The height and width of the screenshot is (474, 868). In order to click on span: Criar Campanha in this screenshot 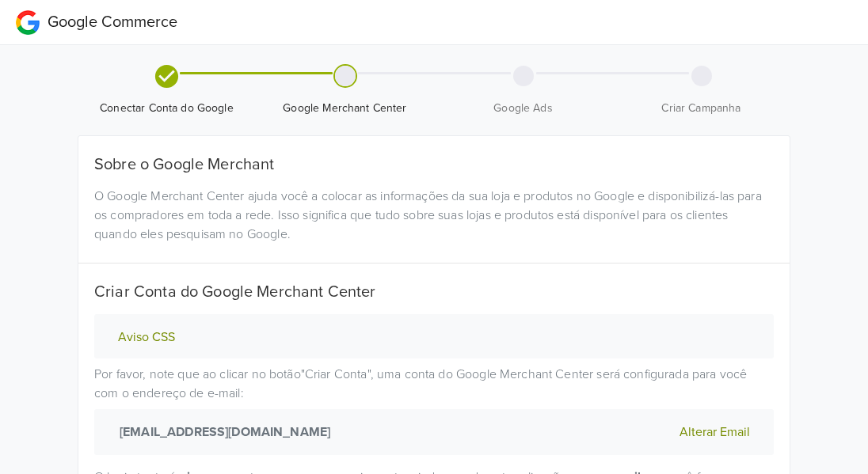, I will do `click(700, 109)`.